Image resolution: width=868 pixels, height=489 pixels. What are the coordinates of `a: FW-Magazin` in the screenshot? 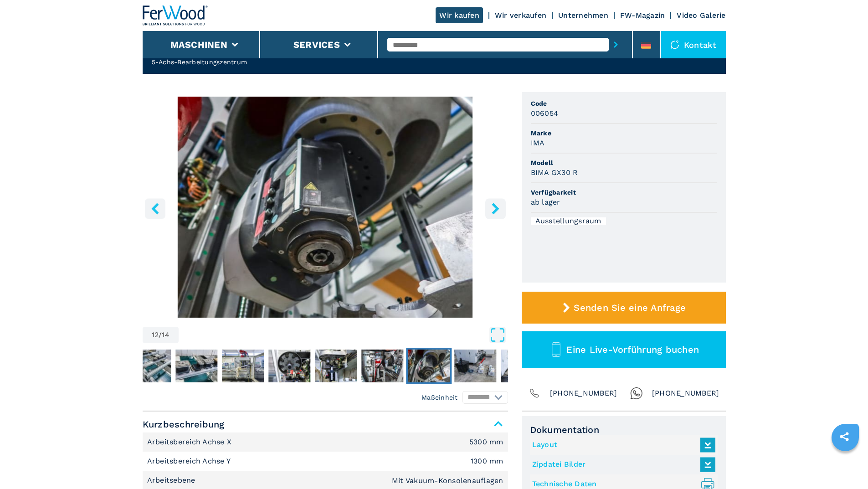 It's located at (642, 15).